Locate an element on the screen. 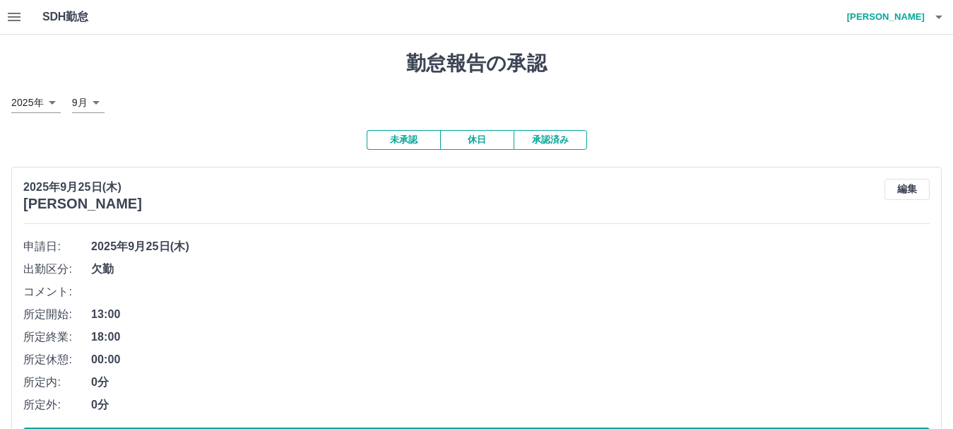 The width and height of the screenshot is (953, 429). button: 休日 is located at coordinates (477, 140).